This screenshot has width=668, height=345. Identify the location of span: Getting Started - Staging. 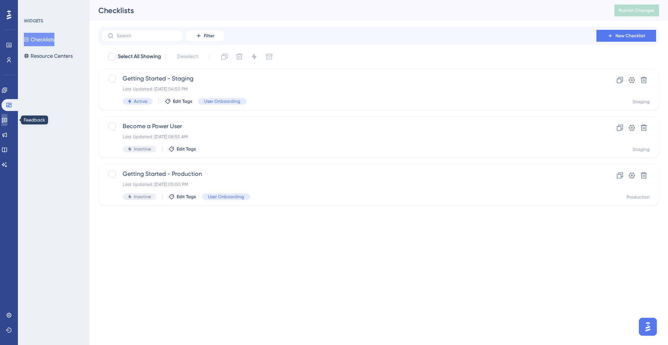
(349, 79).